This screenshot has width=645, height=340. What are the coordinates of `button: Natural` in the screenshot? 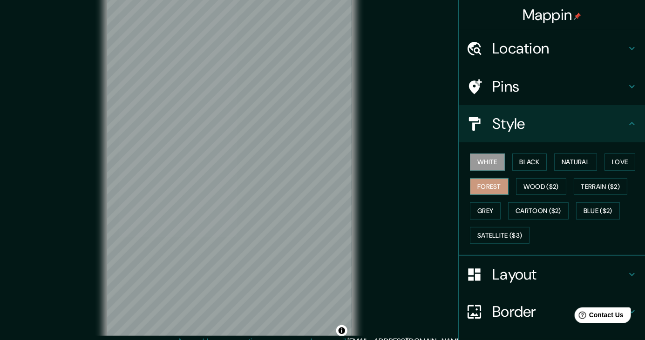 It's located at (576, 162).